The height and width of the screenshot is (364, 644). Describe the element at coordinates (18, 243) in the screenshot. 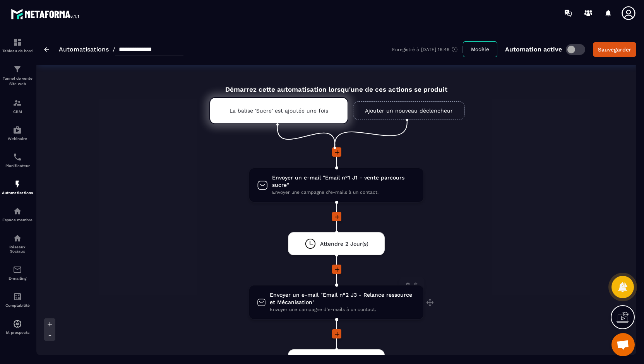

I see `a: social-networksocial-networkRéseaux Sociaux` at that location.